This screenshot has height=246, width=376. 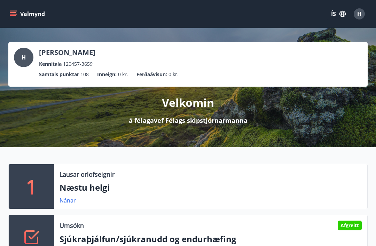 I want to click on button: H, so click(x=359, y=14).